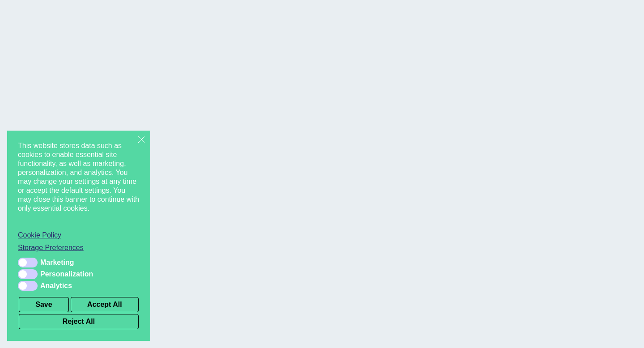  What do you see at coordinates (79, 235) in the screenshot?
I see `a: Cookie Policy` at bounding box center [79, 235].